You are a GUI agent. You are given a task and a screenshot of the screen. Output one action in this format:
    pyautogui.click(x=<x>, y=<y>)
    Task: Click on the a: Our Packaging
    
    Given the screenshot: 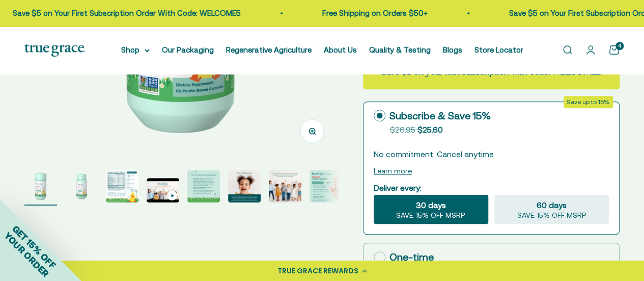 What is the action you would take?
    pyautogui.click(x=188, y=49)
    